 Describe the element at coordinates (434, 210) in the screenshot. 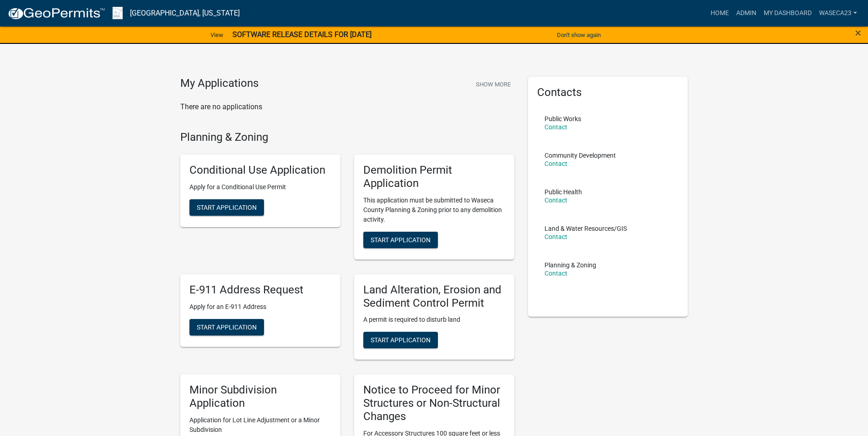

I see `p: This application must be submitted to Waseca County Planning & Zoning prior to any demolition act...` at that location.